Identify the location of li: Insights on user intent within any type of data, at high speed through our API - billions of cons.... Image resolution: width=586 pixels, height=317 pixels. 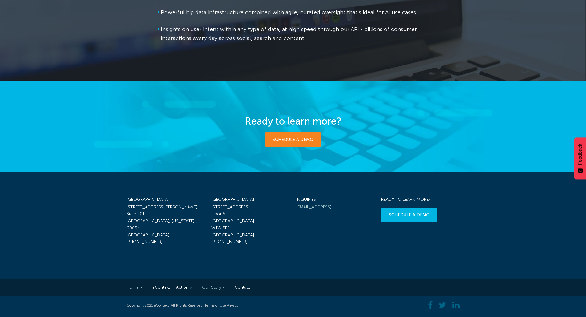
(293, 34).